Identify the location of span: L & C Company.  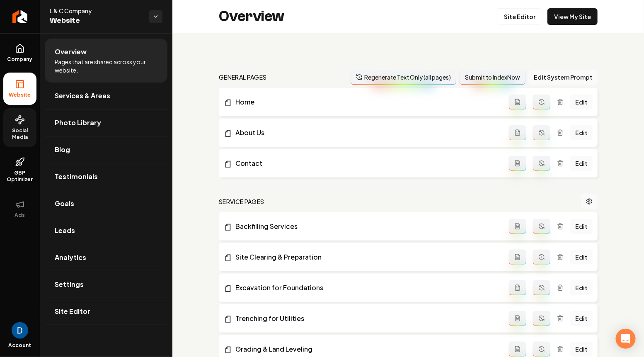
(96, 11).